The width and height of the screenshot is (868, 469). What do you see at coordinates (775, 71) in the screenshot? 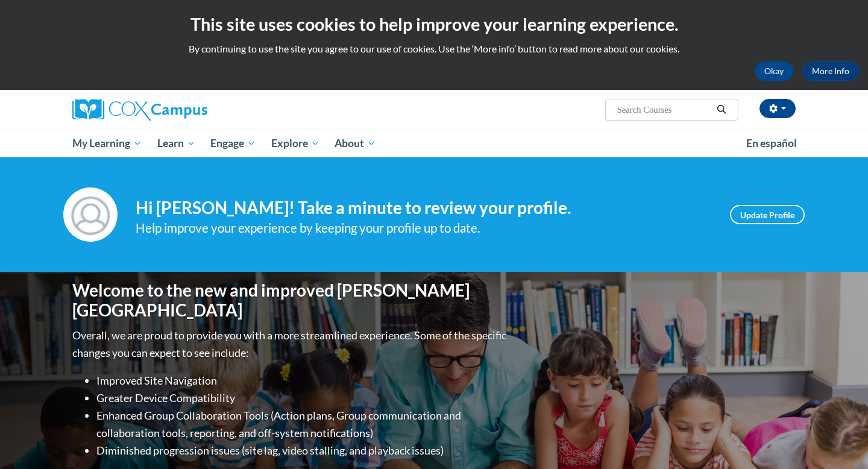
I see `button: Okay` at bounding box center [775, 71].